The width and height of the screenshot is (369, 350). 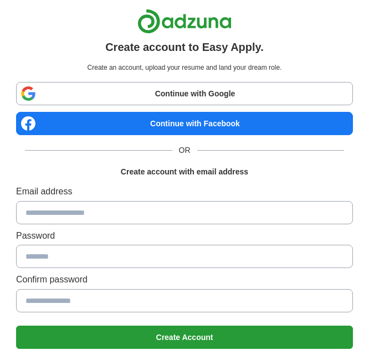 What do you see at coordinates (184, 21) in the screenshot?
I see `img: Adzuna logo` at bounding box center [184, 21].